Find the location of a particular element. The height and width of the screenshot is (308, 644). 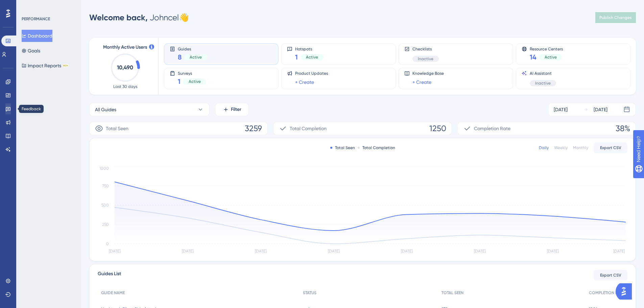

span: Last 30 days is located at coordinates (125, 87).